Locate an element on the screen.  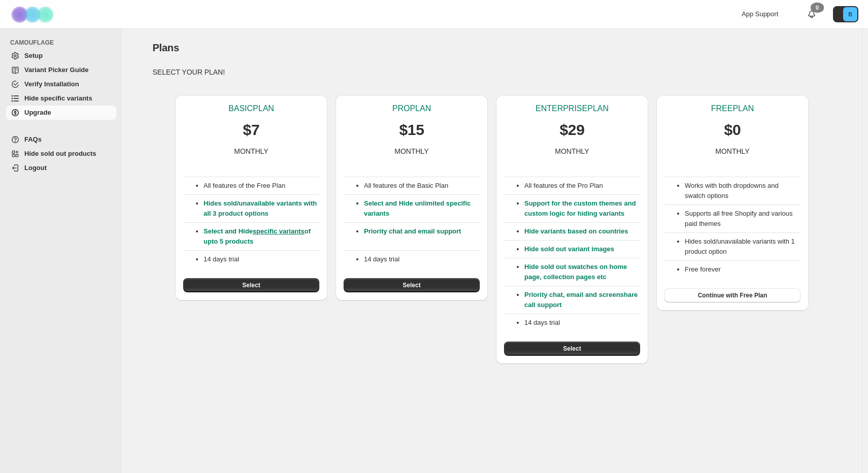
span: Hide sold out products is located at coordinates (60, 154).